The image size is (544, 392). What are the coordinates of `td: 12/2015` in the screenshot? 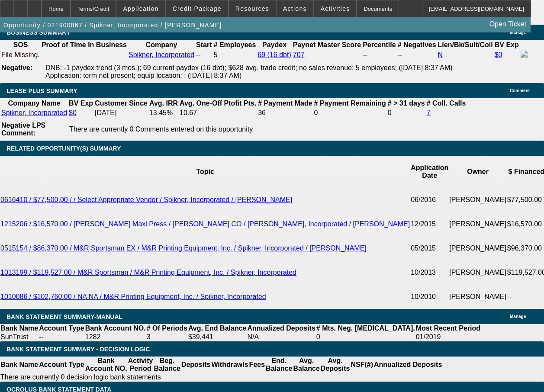 It's located at (429, 224).